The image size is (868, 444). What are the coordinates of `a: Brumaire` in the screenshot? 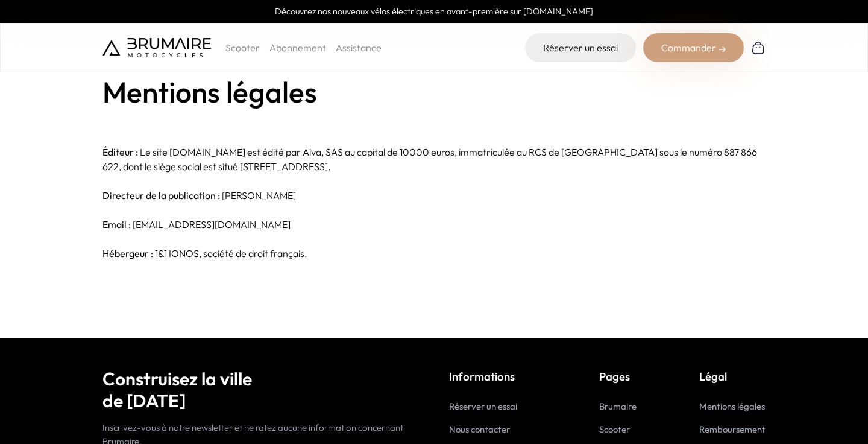 It's located at (618, 406).